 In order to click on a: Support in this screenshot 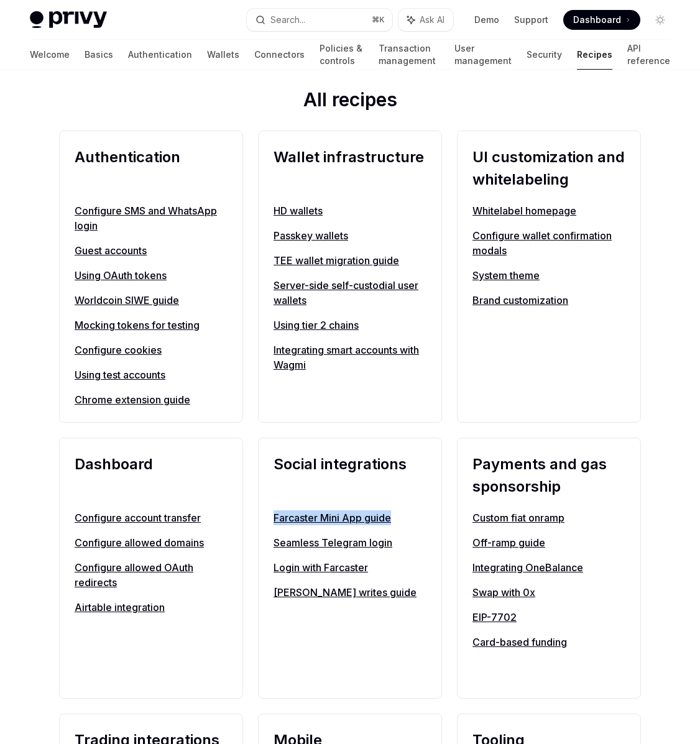, I will do `click(531, 20)`.